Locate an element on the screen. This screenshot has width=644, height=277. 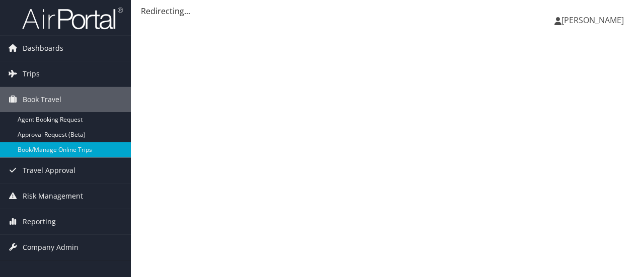
img: airportal-logo.png is located at coordinates (72, 18).